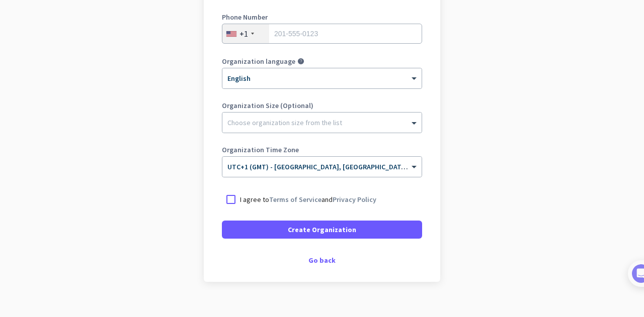 This screenshot has height=317, width=644. Describe the element at coordinates (301, 62) in the screenshot. I see `i: help` at that location.